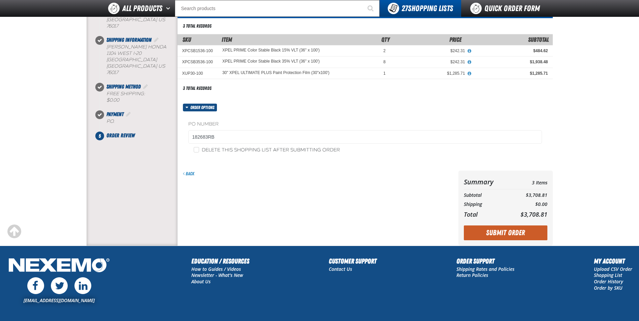  What do you see at coordinates (534, 215) in the screenshot?
I see `span: $3,708.81` at bounding box center [534, 215].